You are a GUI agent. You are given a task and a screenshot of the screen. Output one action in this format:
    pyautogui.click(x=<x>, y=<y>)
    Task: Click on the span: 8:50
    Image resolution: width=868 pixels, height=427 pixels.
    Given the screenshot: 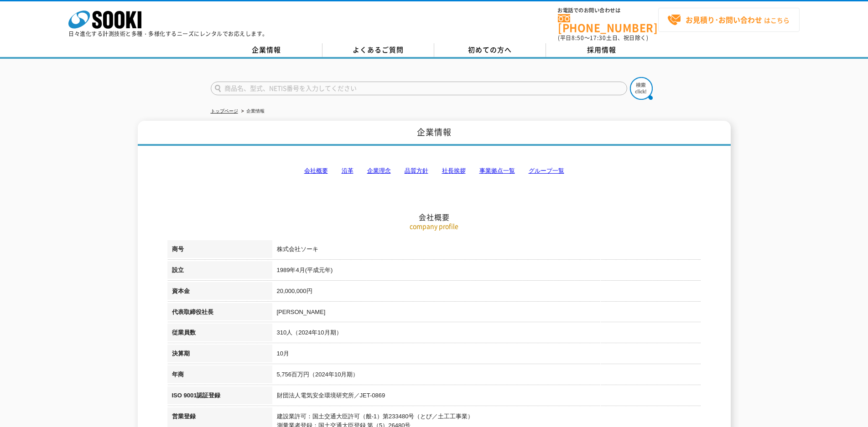 What is the action you would take?
    pyautogui.click(x=578, y=38)
    